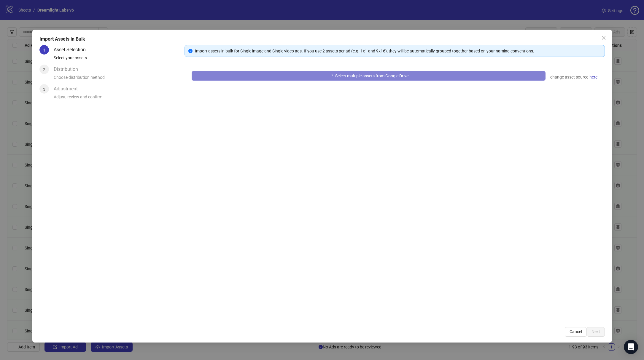  What do you see at coordinates (576, 332) in the screenshot?
I see `button: Cancel` at bounding box center [576, 332].